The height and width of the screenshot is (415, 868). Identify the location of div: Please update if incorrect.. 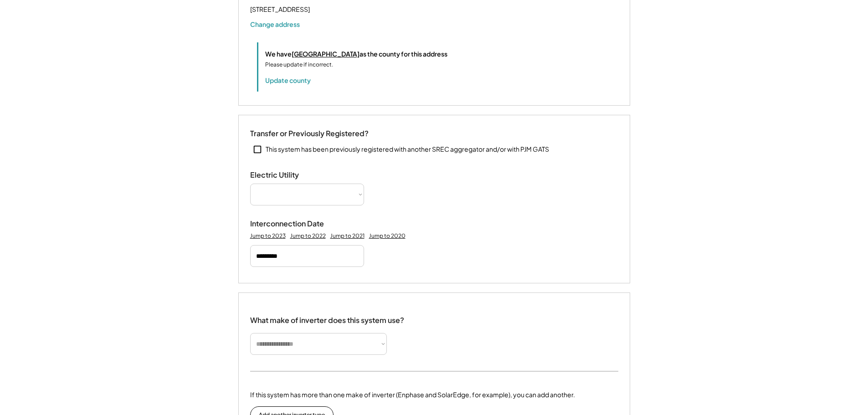
(299, 65).